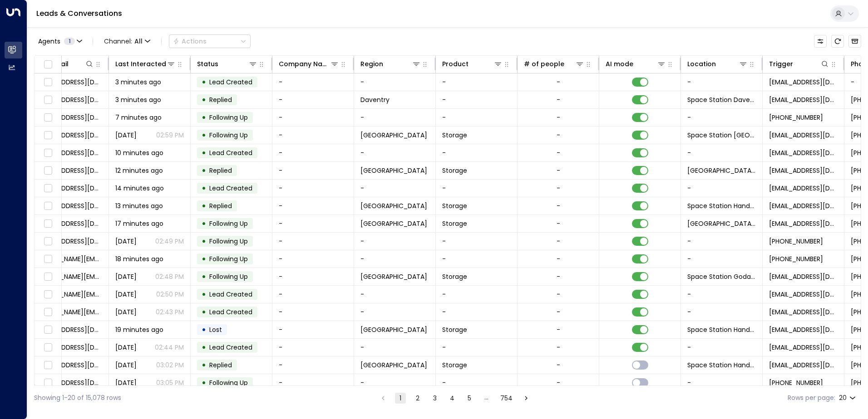 This screenshot has width=868, height=419. What do you see at coordinates (126, 276) in the screenshot?
I see `span: Oct 06, 2025` at bounding box center [126, 276].